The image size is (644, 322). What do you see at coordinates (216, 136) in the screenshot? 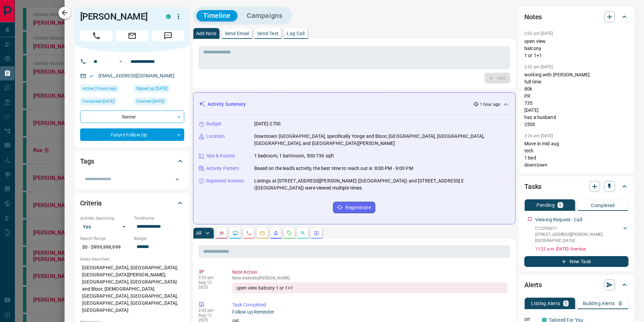
I see `p: Location` at bounding box center [216, 136].